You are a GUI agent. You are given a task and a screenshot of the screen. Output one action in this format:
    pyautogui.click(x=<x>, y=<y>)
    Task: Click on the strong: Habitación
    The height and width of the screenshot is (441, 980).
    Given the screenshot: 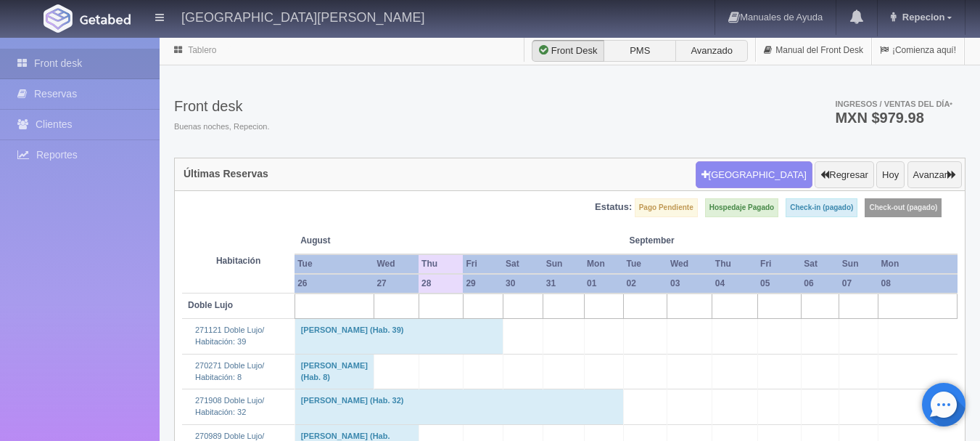 What is the action you would take?
    pyautogui.click(x=238, y=260)
    